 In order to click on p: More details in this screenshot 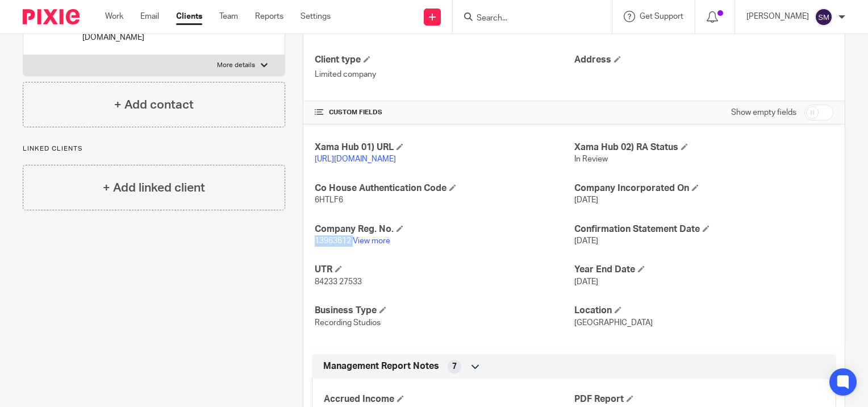, I will do `click(236, 65)`.